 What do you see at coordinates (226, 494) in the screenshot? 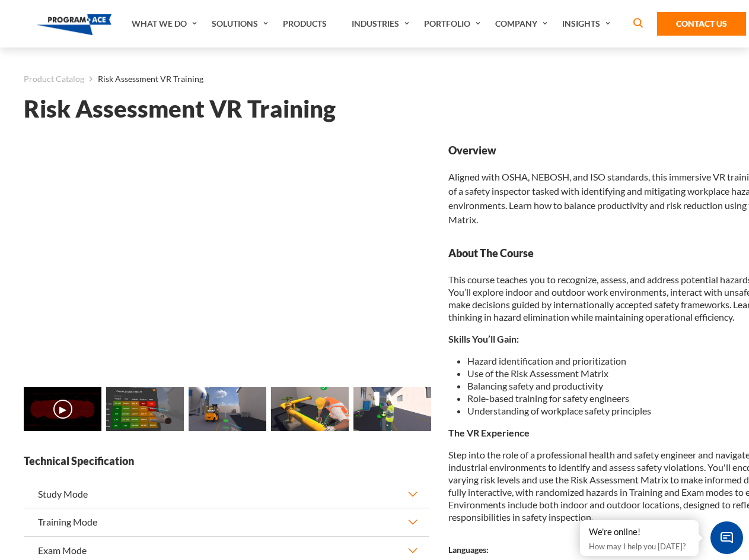
I see `button: Study Mode` at bounding box center [226, 494].